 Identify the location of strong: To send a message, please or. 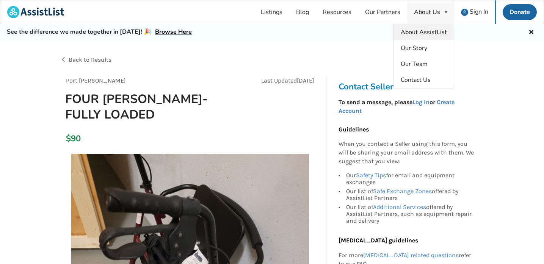
(396, 106).